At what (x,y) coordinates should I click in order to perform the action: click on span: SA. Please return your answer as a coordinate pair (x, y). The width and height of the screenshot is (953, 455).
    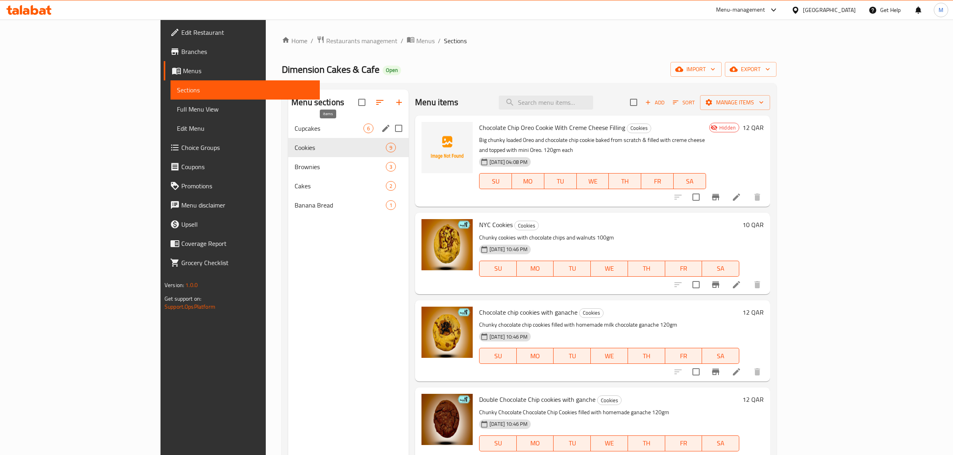
    Looking at the image, I should click on (720, 356).